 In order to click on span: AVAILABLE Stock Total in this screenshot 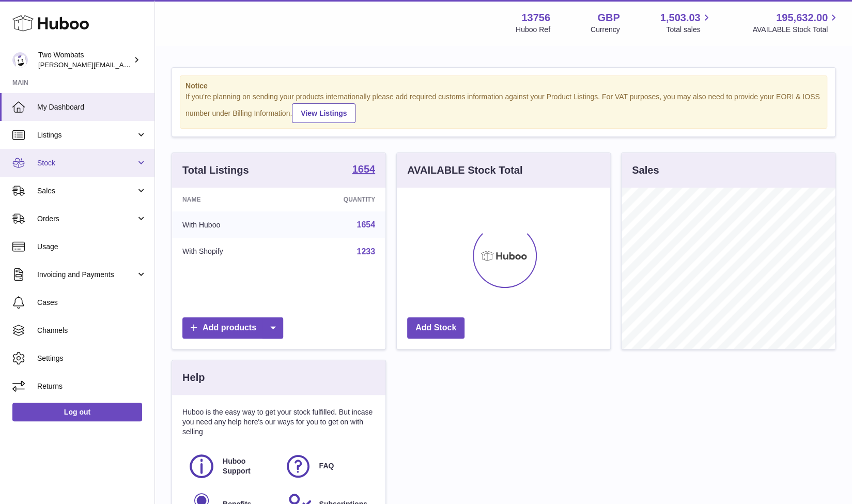, I will do `click(795, 30)`.